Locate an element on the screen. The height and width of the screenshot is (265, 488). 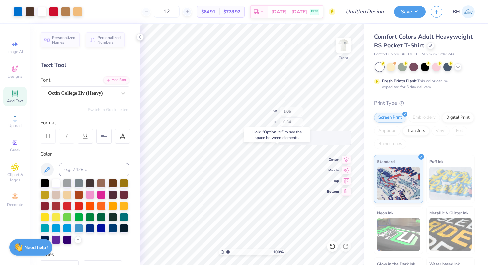
div: Print Type is located at coordinates (424, 103).